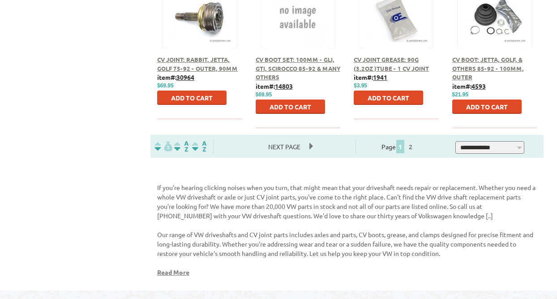  What do you see at coordinates (164, 146) in the screenshot?
I see `img: filterpricelow.svg` at bounding box center [164, 146].